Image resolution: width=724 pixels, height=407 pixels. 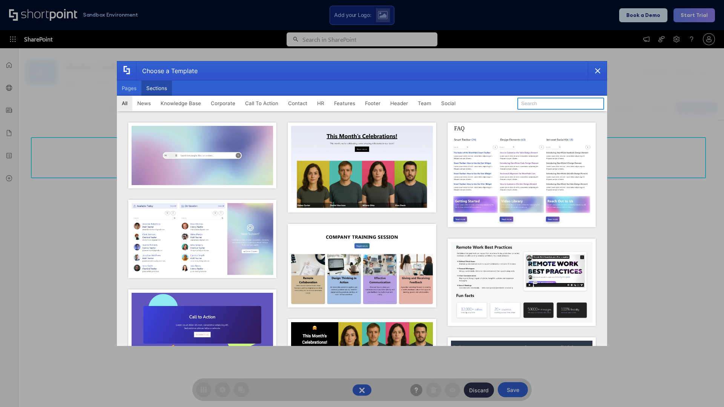 I want to click on button: Corporate, so click(x=223, y=103).